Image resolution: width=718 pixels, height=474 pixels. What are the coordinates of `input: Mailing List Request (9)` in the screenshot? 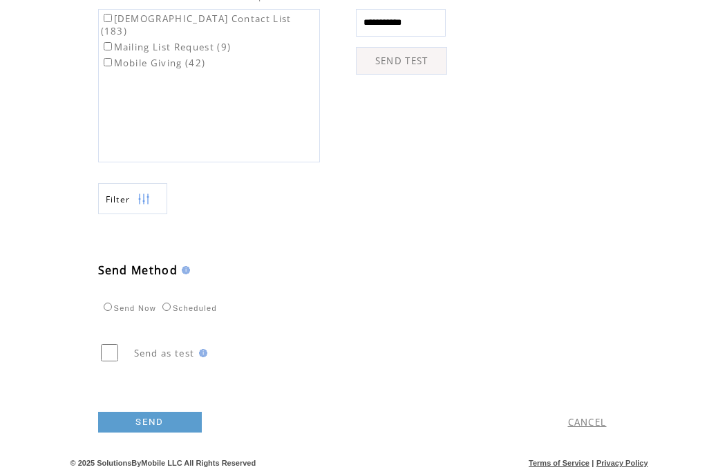 It's located at (108, 46).